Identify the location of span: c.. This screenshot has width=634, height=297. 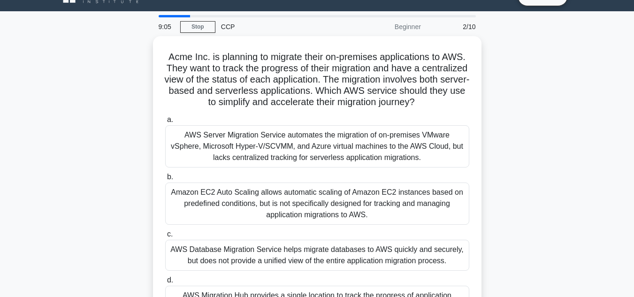
(170, 234).